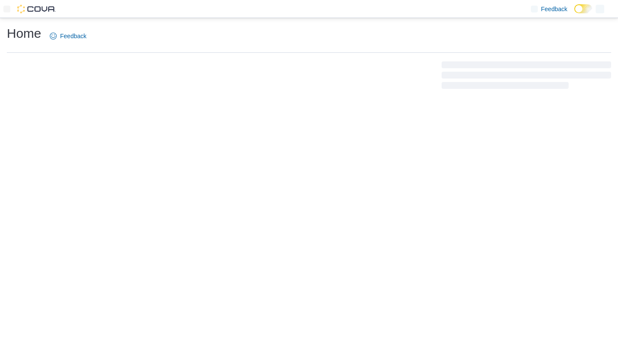  I want to click on input: Dark Mode, so click(584, 8).